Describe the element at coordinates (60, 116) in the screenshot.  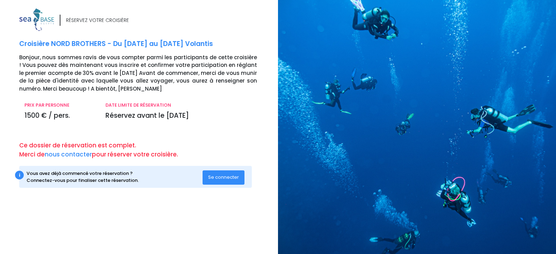
I see `p: 1500 € / pers.` at that location.